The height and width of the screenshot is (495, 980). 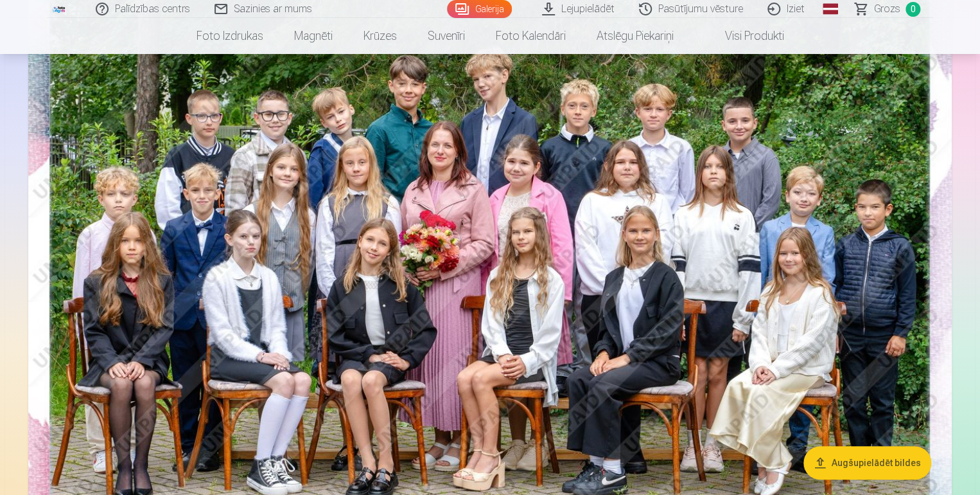 What do you see at coordinates (380, 36) in the screenshot?
I see `a: Krūzes` at bounding box center [380, 36].